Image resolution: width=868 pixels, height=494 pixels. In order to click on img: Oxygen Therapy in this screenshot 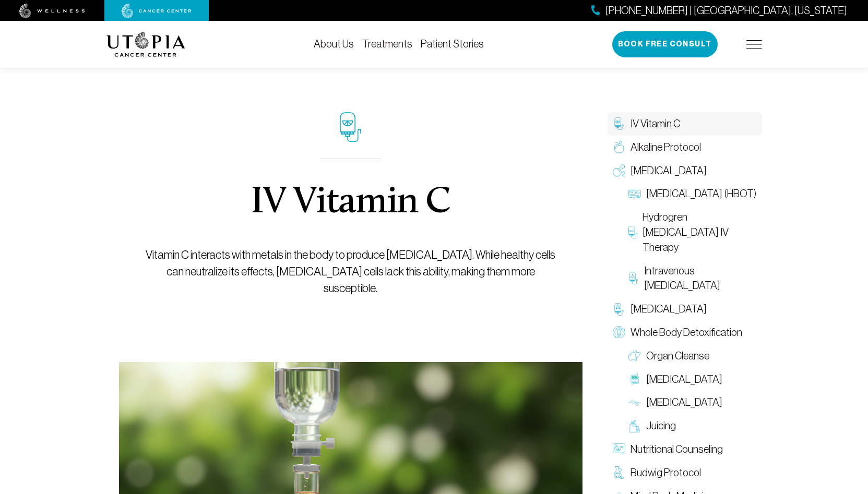, I will do `click(619, 171)`.